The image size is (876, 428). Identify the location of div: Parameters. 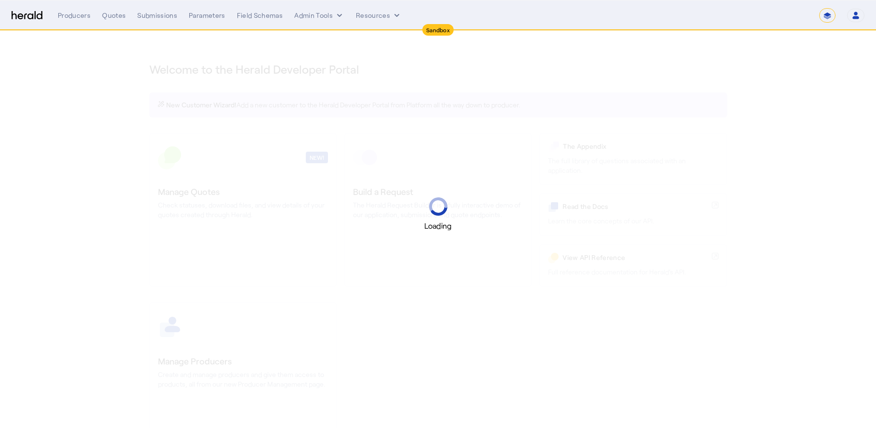
(207, 15).